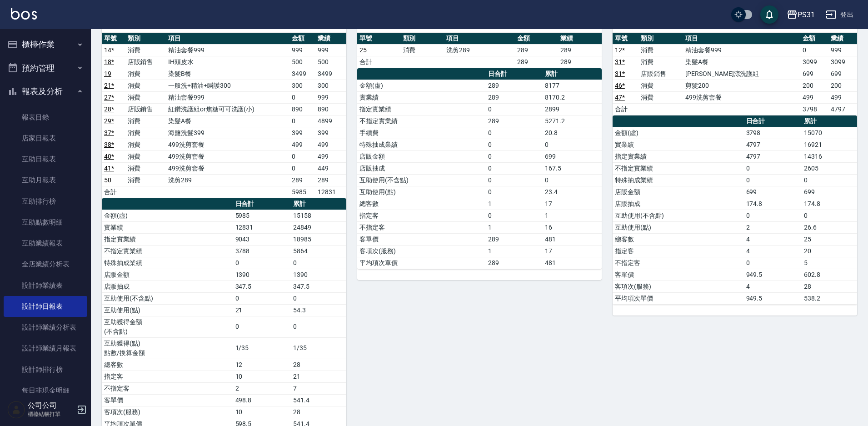 The image size is (868, 426). What do you see at coordinates (573, 168) in the screenshot?
I see `td: 167.5` at bounding box center [573, 168].